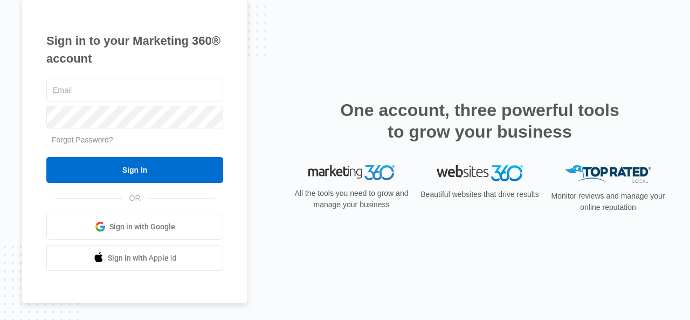 The width and height of the screenshot is (690, 320). What do you see at coordinates (352, 173) in the screenshot?
I see `img: Marketing 360` at bounding box center [352, 173].